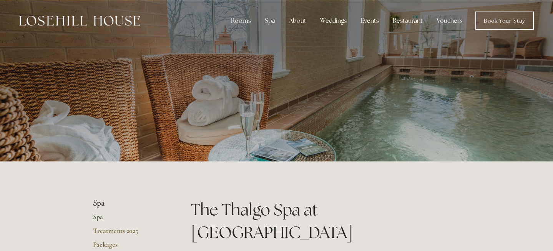  What do you see at coordinates (333, 21) in the screenshot?
I see `div: Weddings` at bounding box center [333, 21].